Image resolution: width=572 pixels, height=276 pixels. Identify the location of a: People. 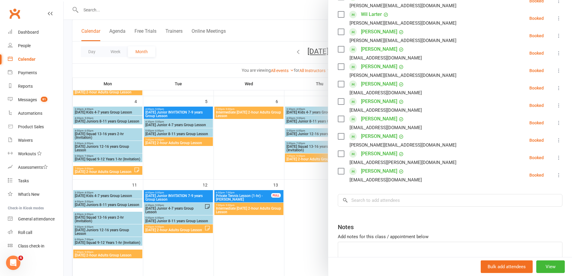
(35, 46).